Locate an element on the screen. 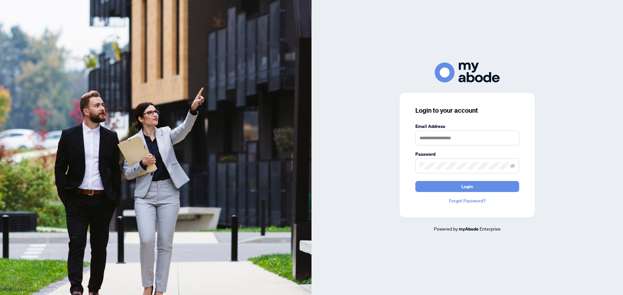 This screenshot has width=623, height=295. span: eye-invisible is located at coordinates (512, 166).